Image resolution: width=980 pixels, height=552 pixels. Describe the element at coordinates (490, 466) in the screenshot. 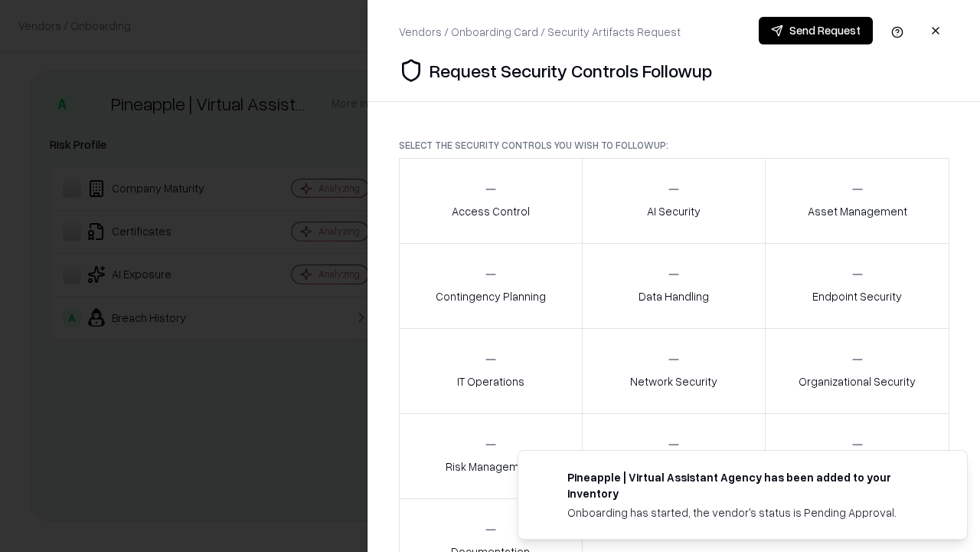

I see `p: Risk Management` at that location.